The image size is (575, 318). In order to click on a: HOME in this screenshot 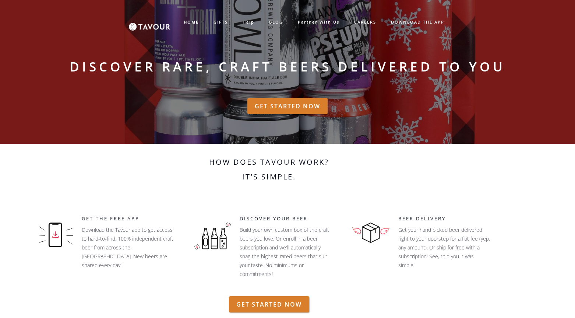, I will do `click(191, 22)`.